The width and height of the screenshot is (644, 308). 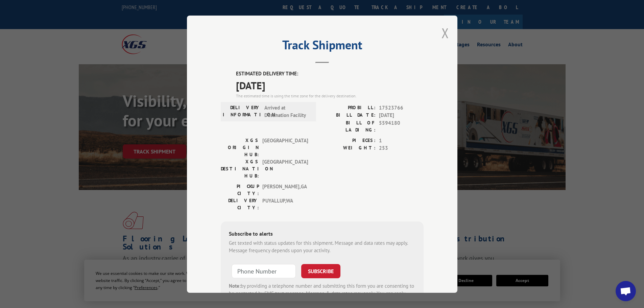 What do you see at coordinates (239, 147) in the screenshot?
I see `label: XGS ORIGIN HUB:` at bounding box center [239, 147].